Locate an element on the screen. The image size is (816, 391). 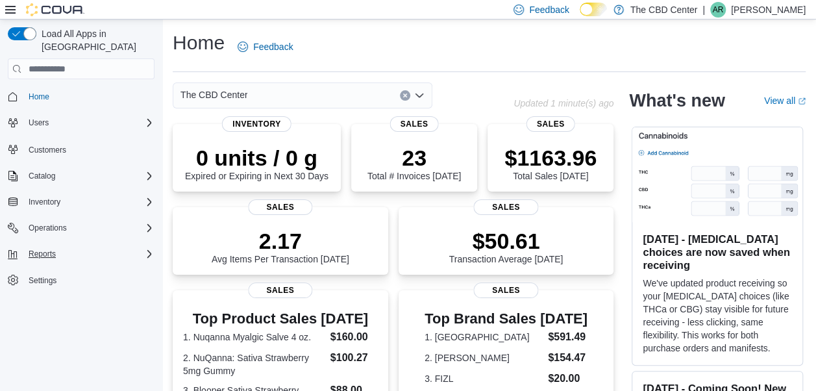
dd: $160.00 is located at coordinates (354, 337).